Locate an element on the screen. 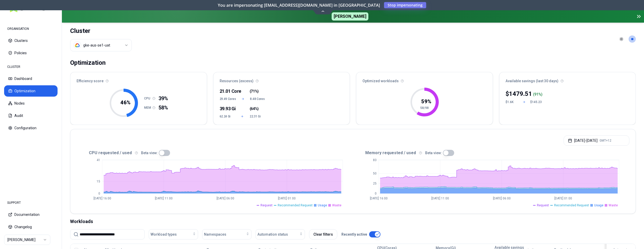 The height and width of the screenshot is (249, 644). div: Workloads is located at coordinates (353, 222).